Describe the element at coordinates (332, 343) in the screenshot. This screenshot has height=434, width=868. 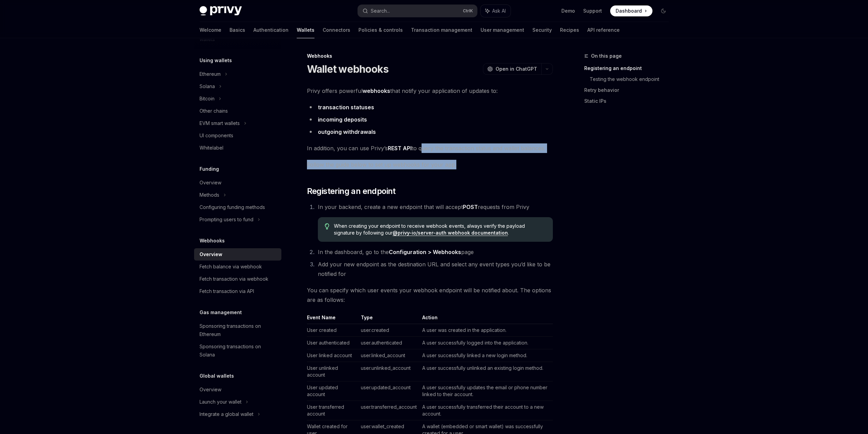
I see `td: User authenticated` at that location.